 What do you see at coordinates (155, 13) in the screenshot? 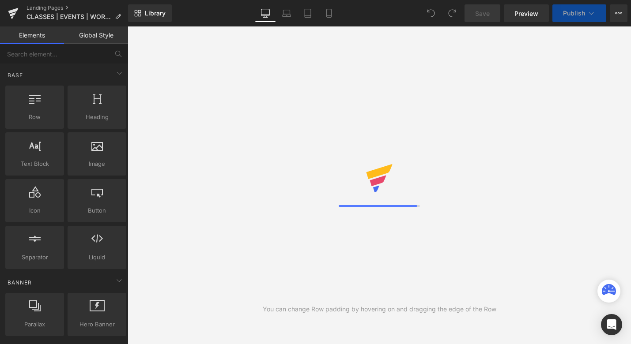
I see `span: Library` at bounding box center [155, 13].